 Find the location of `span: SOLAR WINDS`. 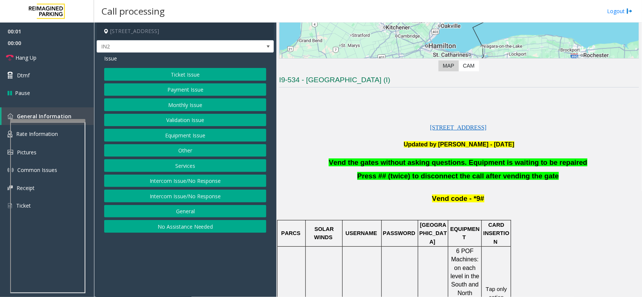

span: SOLAR WINDS is located at coordinates (324, 233).